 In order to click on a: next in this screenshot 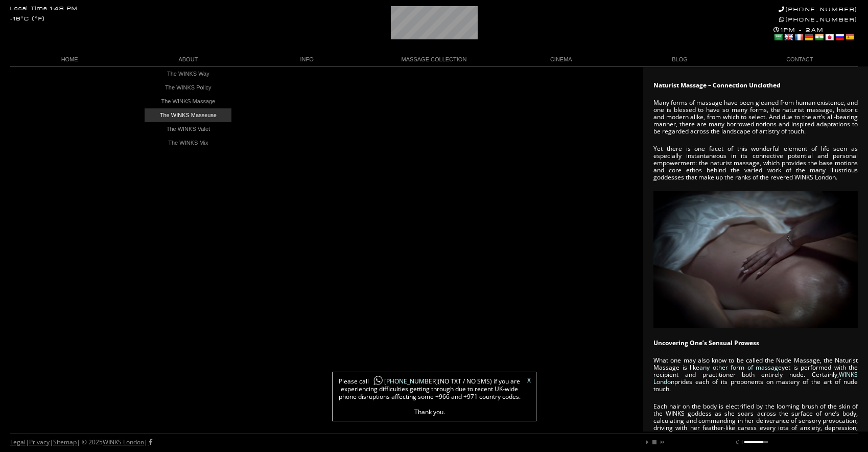, I will do `click(662, 442)`.